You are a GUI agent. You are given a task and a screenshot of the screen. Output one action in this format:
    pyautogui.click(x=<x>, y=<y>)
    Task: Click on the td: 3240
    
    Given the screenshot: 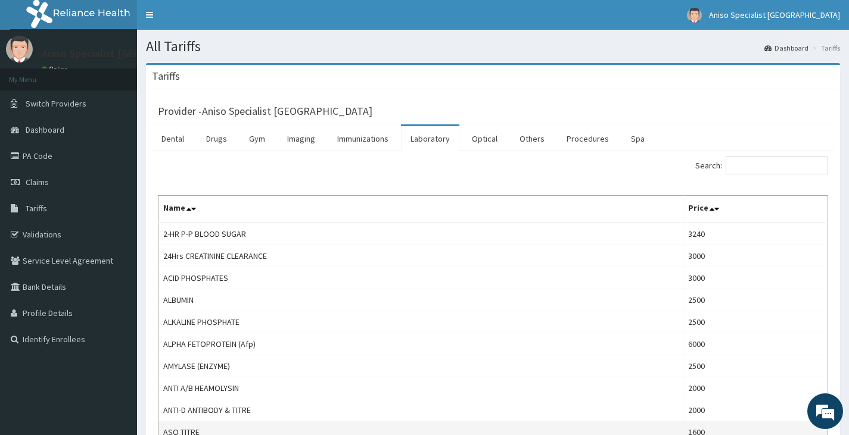 What is the action you would take?
    pyautogui.click(x=755, y=234)
    